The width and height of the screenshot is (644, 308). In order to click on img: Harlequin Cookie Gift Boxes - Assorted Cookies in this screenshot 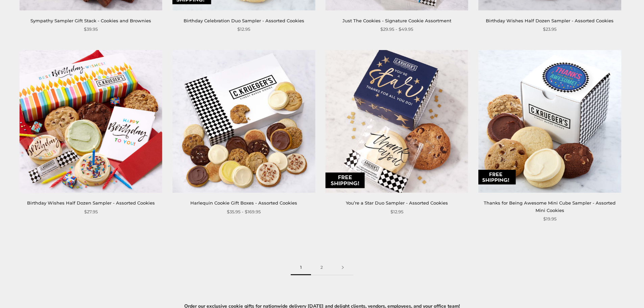, I will do `click(244, 121)`.